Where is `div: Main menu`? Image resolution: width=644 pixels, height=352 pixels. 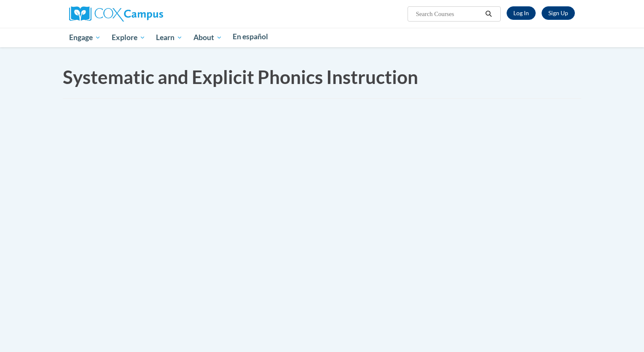 div: Main menu is located at coordinates (322, 38).